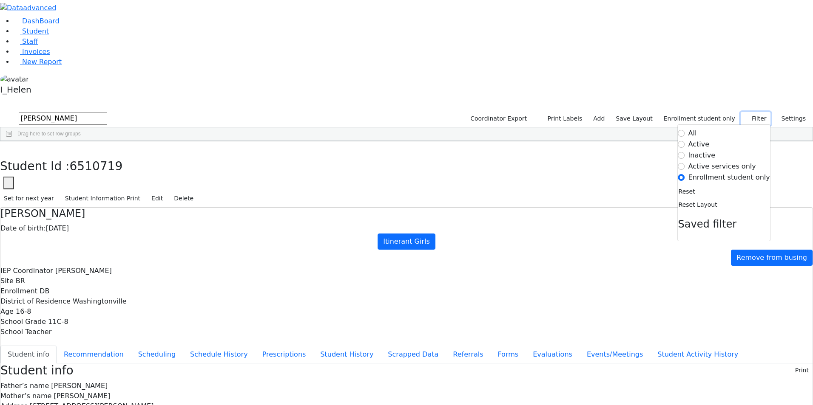 Image resolution: width=813 pixels, height=405 pixels. I want to click on button: Reset Layout, so click(697, 205).